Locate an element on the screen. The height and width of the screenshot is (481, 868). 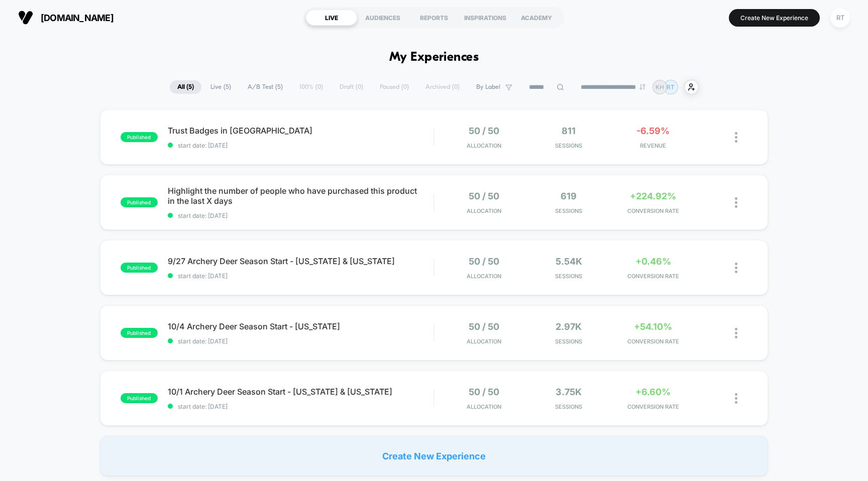
div: AUDIENCES is located at coordinates (383, 17).